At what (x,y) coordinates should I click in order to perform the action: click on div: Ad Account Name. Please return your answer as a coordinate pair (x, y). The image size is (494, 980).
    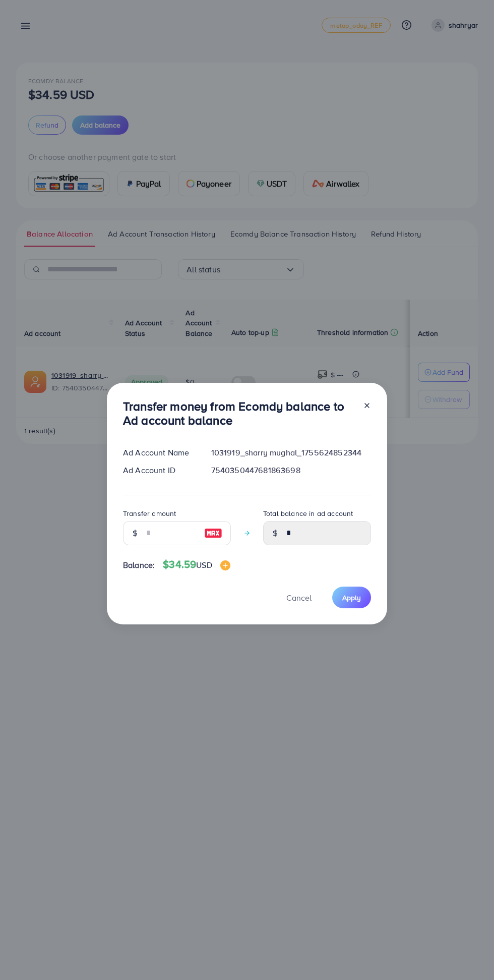
    Looking at the image, I should click on (159, 452).